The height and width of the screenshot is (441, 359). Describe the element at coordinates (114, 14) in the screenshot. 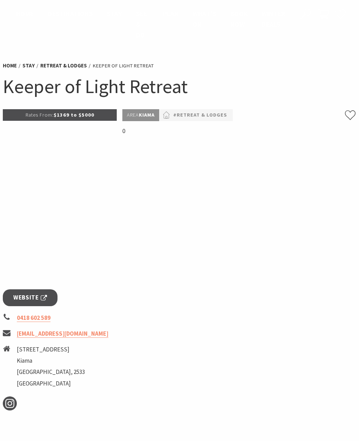

I see `span: Stay` at that location.